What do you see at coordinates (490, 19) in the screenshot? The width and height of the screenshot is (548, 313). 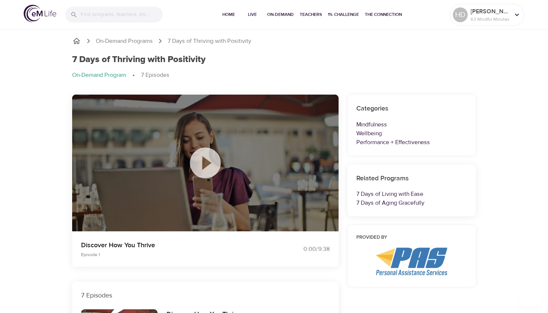 I see `p: 63 Mindful Minutes` at bounding box center [490, 19].